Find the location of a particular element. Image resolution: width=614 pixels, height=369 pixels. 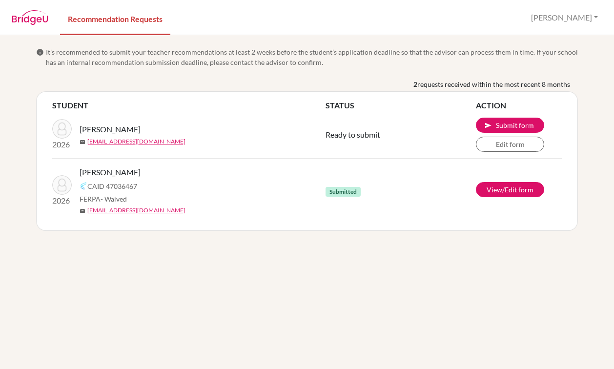

span: It’s recommended to submit your teacher recommendations at least 2 weeks before the student’s app... is located at coordinates (312, 57).